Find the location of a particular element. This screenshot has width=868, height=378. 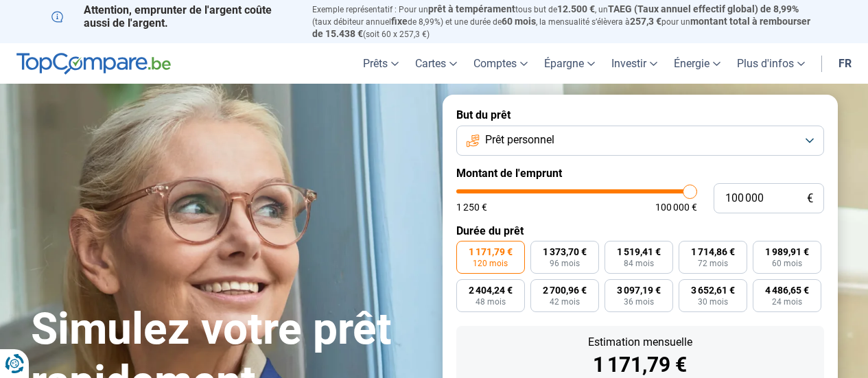

p: Exemple représentatif : Pour un tous but de , un (taux débiteur annuel de 8,99%) et une durée de ... is located at coordinates (565, 21).